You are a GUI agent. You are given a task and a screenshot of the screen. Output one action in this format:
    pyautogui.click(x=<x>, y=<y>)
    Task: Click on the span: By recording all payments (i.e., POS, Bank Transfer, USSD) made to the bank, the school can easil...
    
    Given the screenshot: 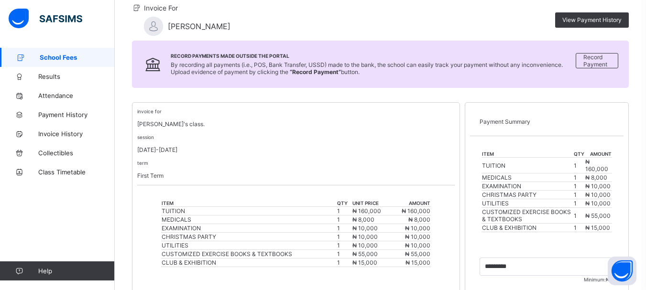 What is the action you would take?
    pyautogui.click(x=367, y=68)
    